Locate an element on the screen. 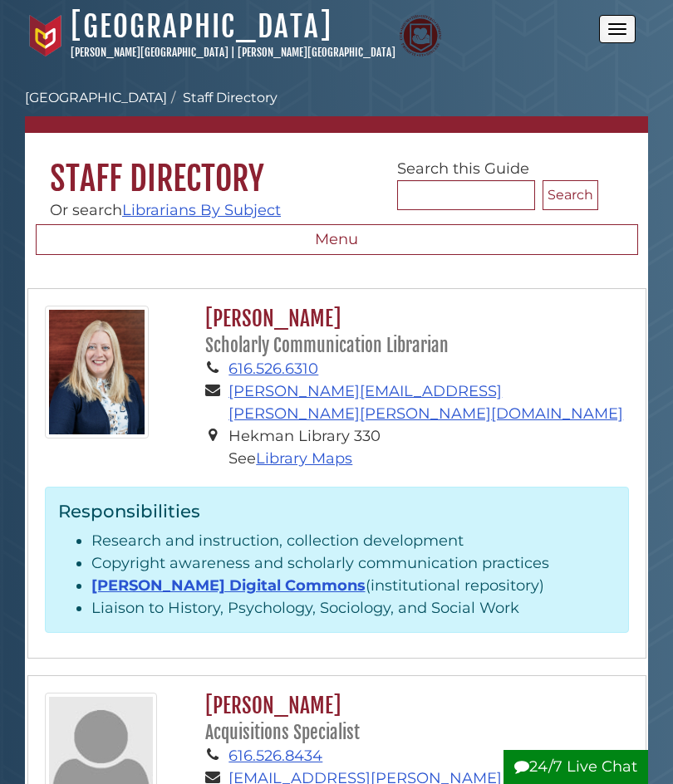 This screenshot has width=673, height=784. small: Acquisitions Specialist is located at coordinates (282, 732).